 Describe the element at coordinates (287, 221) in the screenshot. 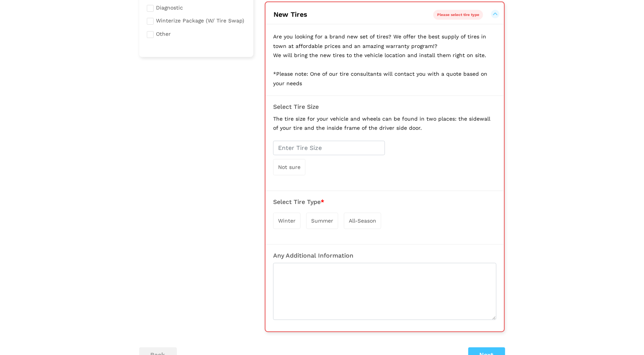

I see `span: Winter` at that location.